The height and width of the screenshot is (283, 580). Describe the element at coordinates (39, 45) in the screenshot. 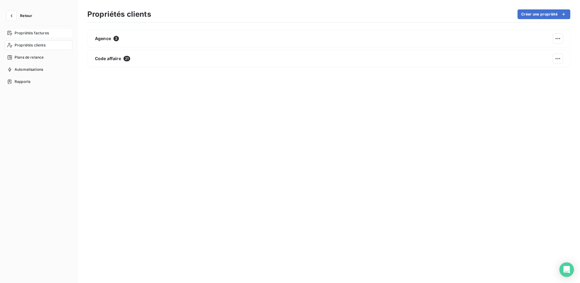

I see `a: Propriétés clients` at that location.